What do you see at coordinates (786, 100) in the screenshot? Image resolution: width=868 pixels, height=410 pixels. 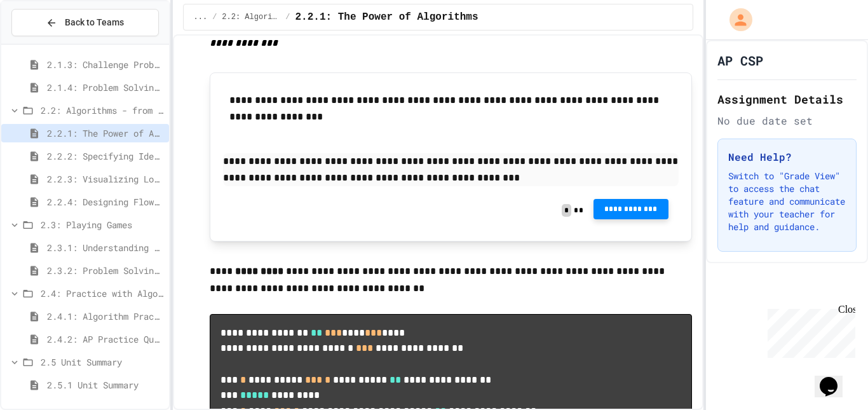 I see `h2: Assignment Details` at bounding box center [786, 100].